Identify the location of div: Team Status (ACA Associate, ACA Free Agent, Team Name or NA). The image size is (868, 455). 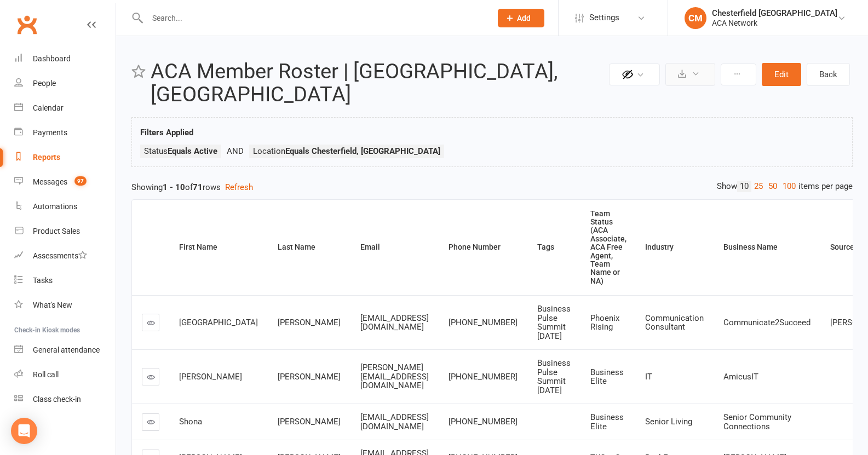
(608, 247).